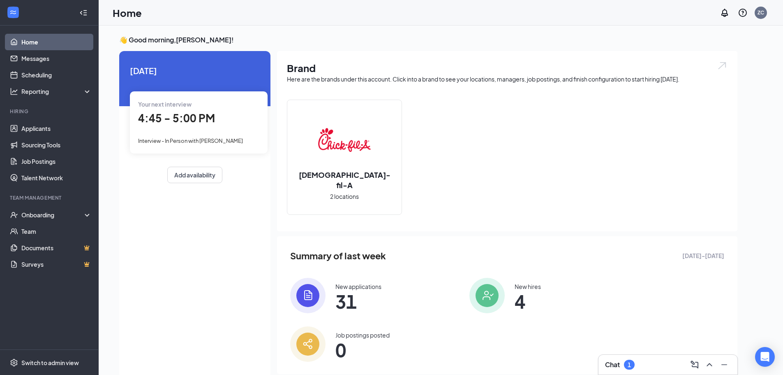  Describe the element at coordinates (695, 364) in the screenshot. I see `svg: ComposeMessage` at that location.